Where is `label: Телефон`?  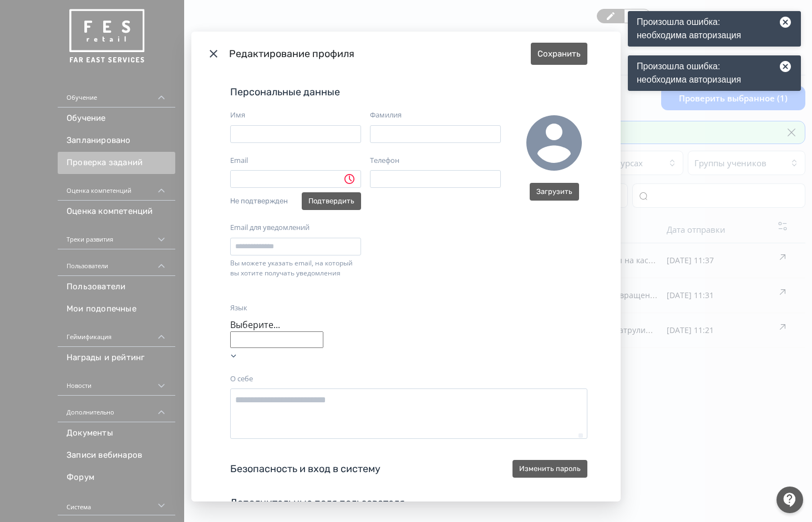
label: Телефон is located at coordinates (384, 161).